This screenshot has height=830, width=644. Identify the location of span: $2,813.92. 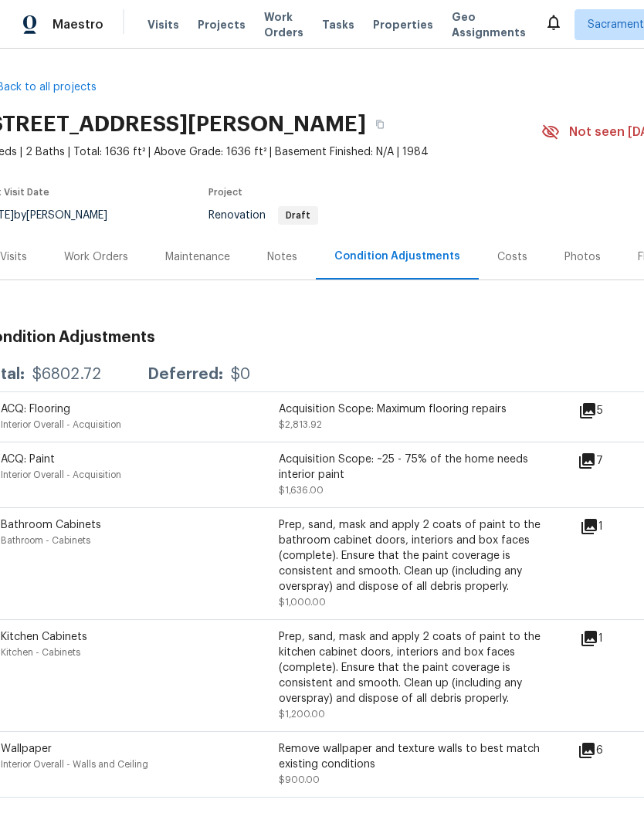
(301, 424).